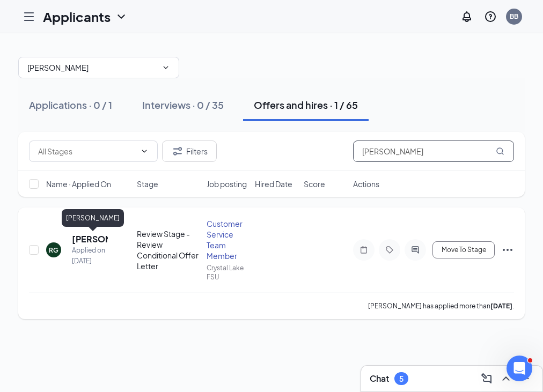 Image resolution: width=543 pixels, height=392 pixels. Describe the element at coordinates (467, 16) in the screenshot. I see `svg: Notifications` at that location.